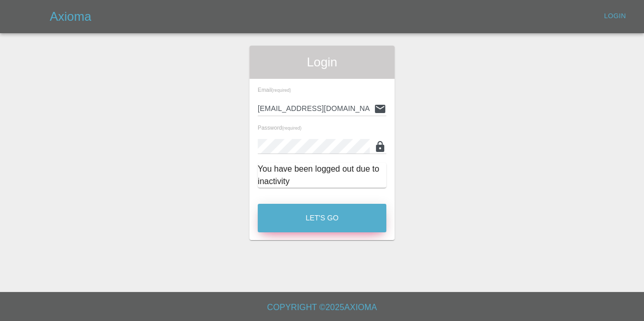 Image resolution: width=644 pixels, height=321 pixels. Describe the element at coordinates (322, 62) in the screenshot. I see `span: Login` at that location.